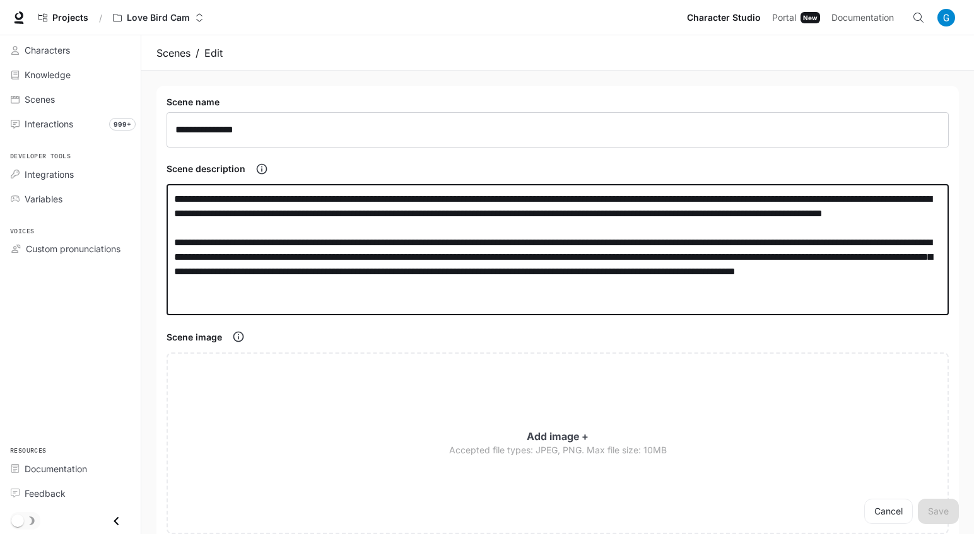 Image resolution: width=974 pixels, height=534 pixels. What do you see at coordinates (194, 337) in the screenshot?
I see `h6: Scene image` at bounding box center [194, 337].